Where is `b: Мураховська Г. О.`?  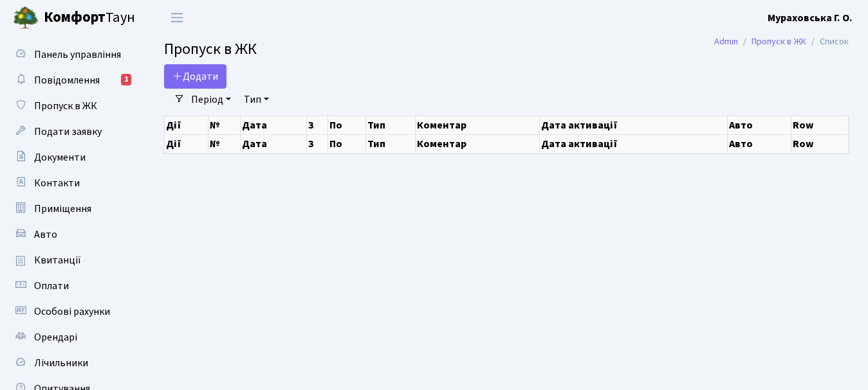 b: Мураховська Г. О. is located at coordinates (810, 18).